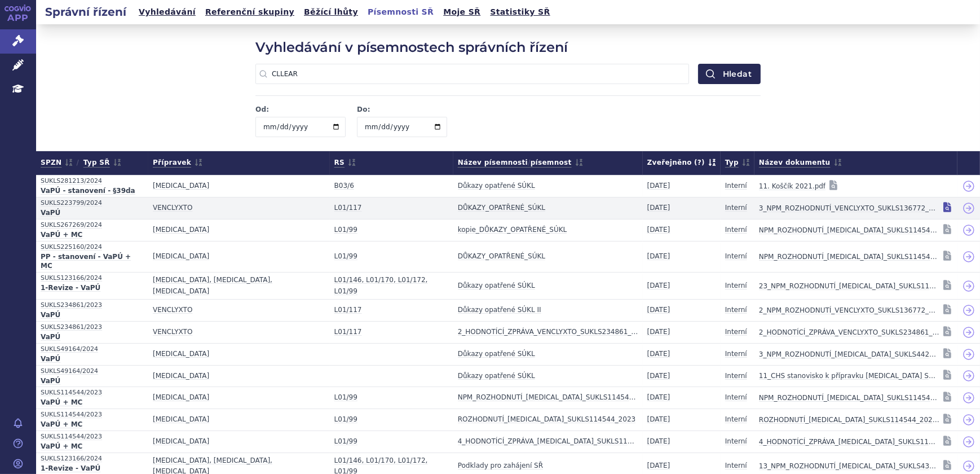 The width and height of the screenshot is (980, 474). I want to click on a: SUKLS114544/2023, so click(92, 414).